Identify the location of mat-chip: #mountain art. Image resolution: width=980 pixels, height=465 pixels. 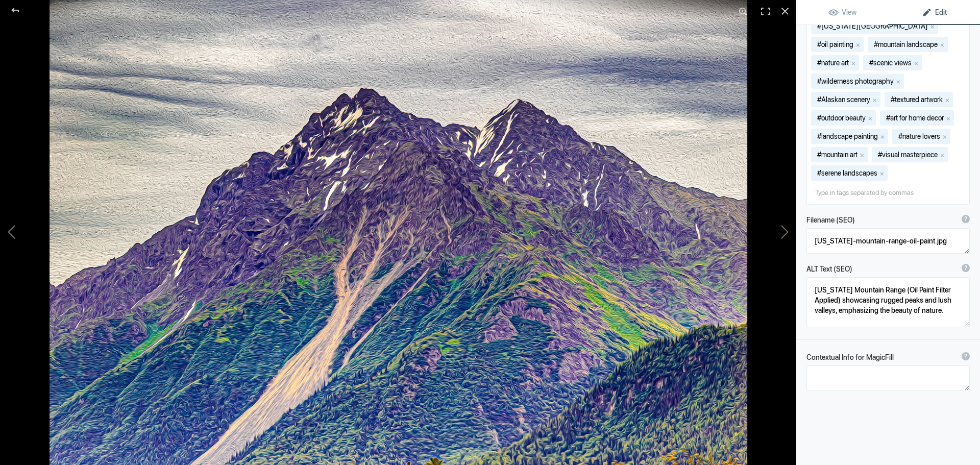
(839, 155).